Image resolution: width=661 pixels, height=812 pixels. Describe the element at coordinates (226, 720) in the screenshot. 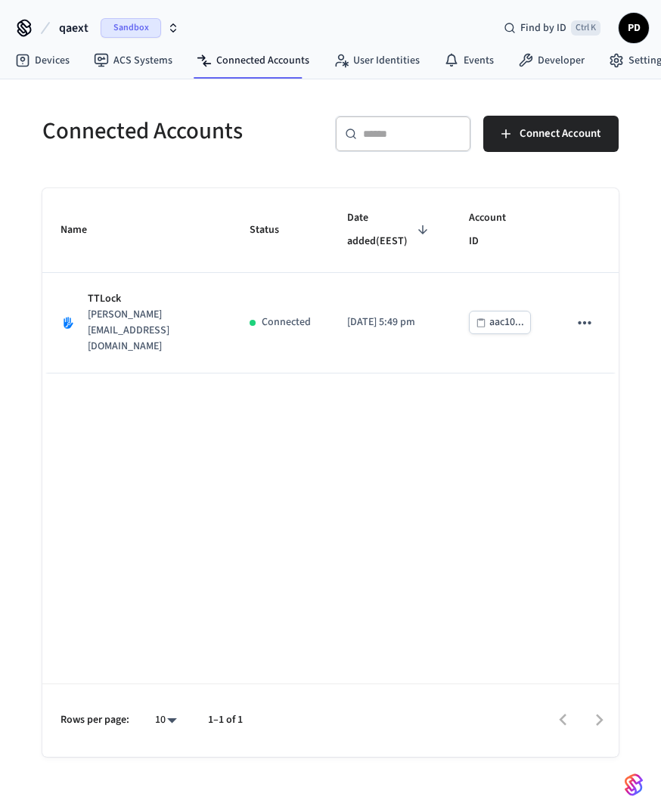

I see `p: 1–1 of 1` at that location.